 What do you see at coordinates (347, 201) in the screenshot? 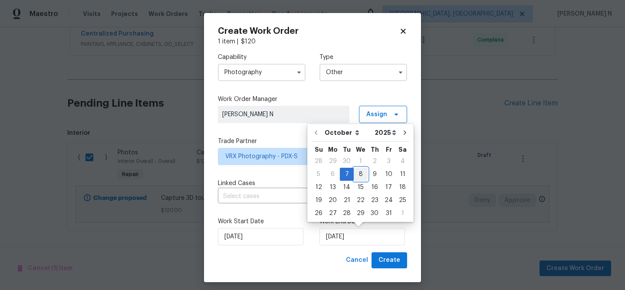
I see `div: Tue Oct 21 2025` at bounding box center [347, 201].